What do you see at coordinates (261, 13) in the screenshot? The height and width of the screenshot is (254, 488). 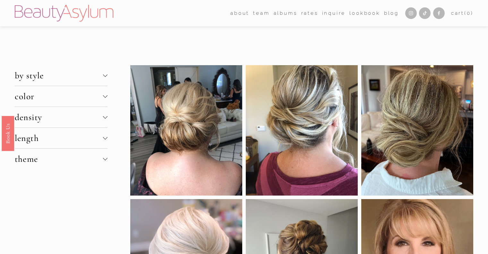 I see `span: team` at bounding box center [261, 13].